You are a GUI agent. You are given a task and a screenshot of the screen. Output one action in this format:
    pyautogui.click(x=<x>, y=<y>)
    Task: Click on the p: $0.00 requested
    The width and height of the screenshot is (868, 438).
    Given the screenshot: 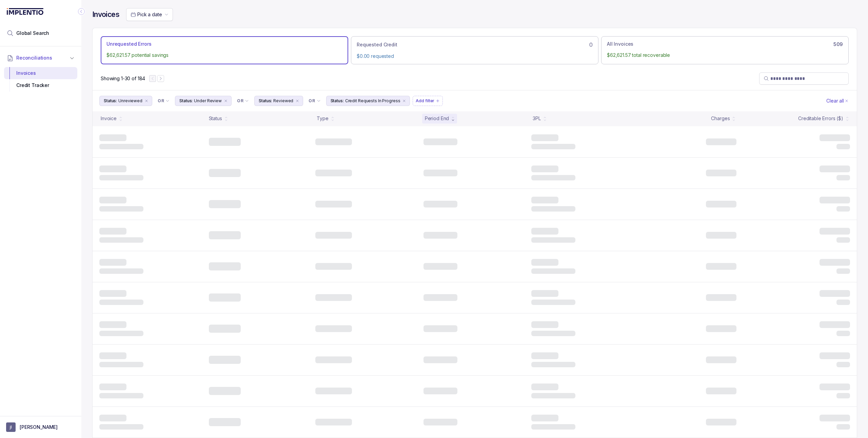 What is the action you would take?
    pyautogui.click(x=475, y=56)
    